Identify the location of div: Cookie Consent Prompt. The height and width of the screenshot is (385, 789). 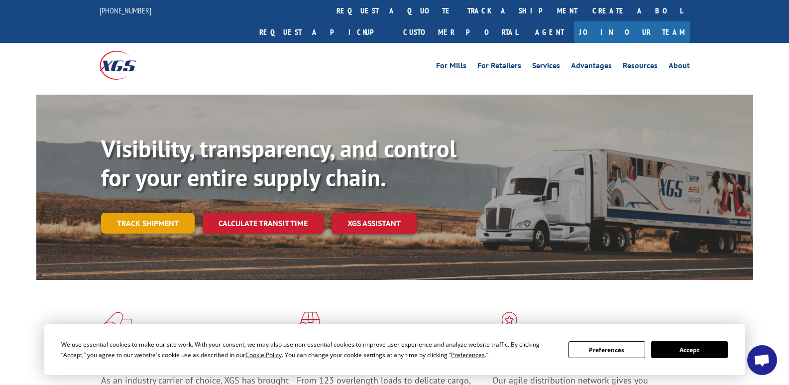
(395, 350).